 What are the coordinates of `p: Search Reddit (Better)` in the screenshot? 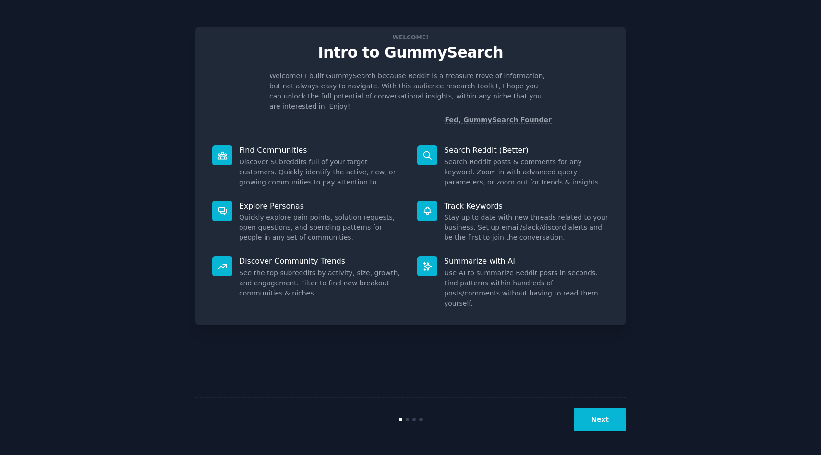 It's located at (526, 150).